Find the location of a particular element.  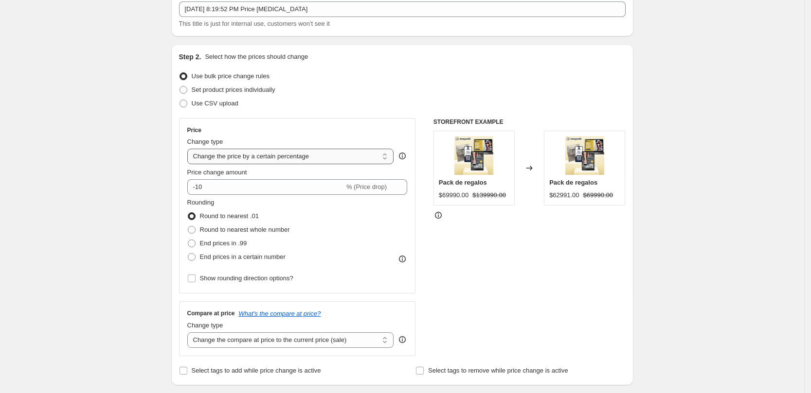

span: Use CSV upload is located at coordinates (215, 103).